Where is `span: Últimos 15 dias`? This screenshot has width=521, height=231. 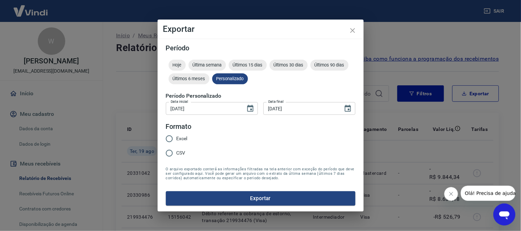 span: Últimos 15 dias is located at coordinates (248, 65).